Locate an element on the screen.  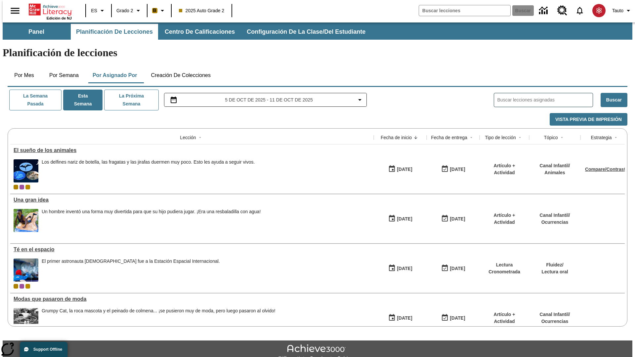
button: Por semana is located at coordinates (64, 75).